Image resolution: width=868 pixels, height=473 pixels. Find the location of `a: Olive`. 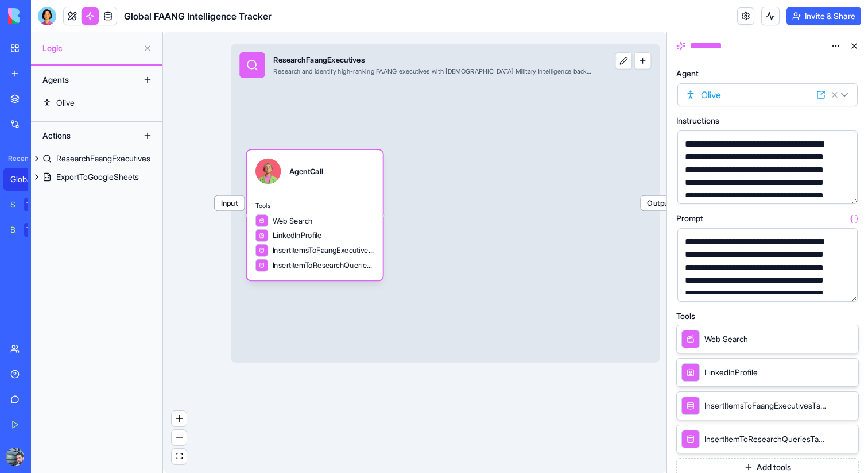

a: Olive is located at coordinates (96, 103).